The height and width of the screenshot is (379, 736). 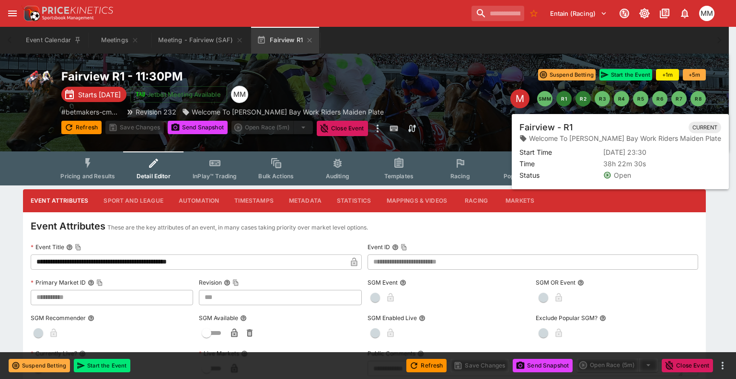 What do you see at coordinates (392, 353) in the screenshot?
I see `p: Public Comments` at bounding box center [392, 353].